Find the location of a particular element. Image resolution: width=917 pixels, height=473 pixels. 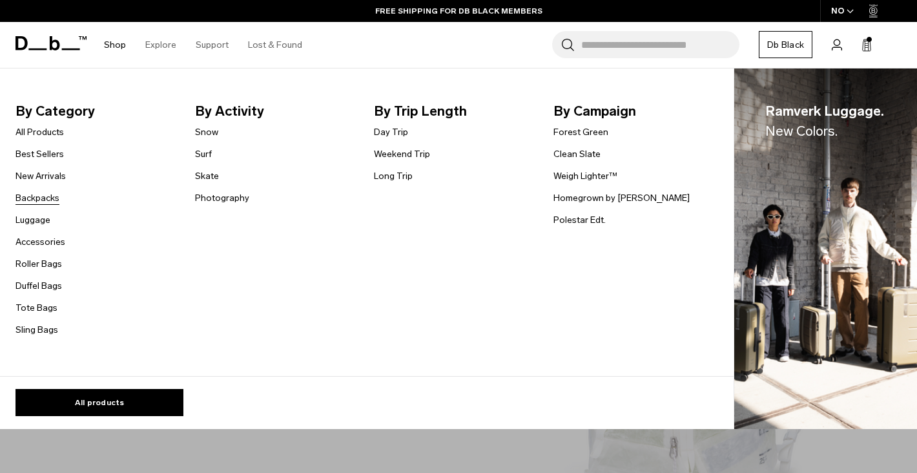

a: All products is located at coordinates (99, 403).